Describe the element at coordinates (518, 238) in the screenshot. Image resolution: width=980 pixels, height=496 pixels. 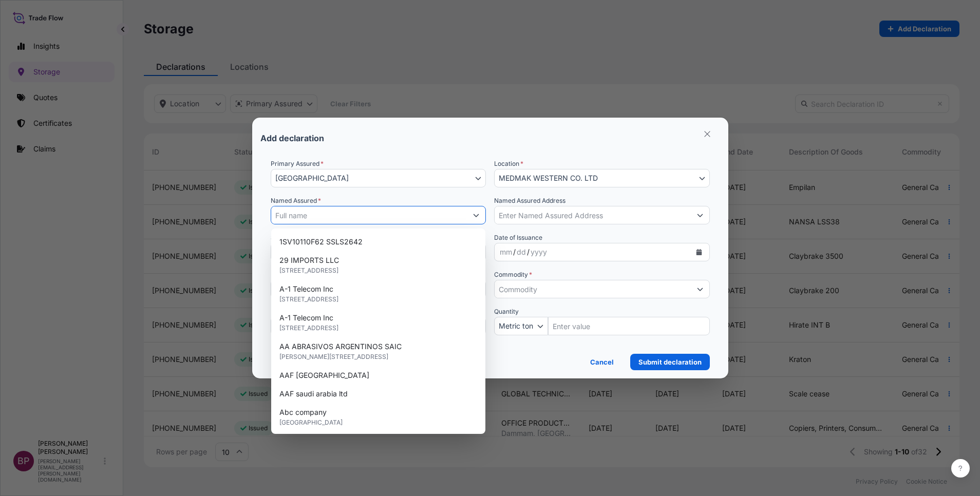
I see `span: Date of Issuance` at that location.